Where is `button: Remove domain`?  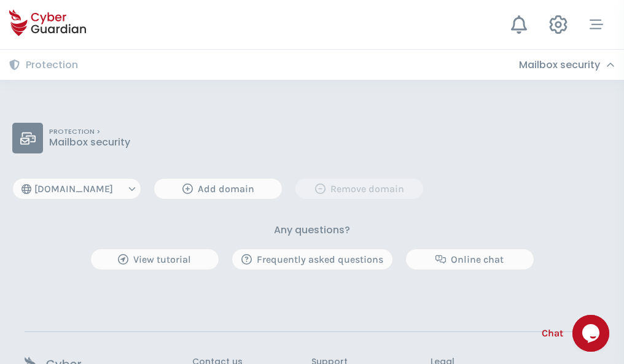
button: Remove domain is located at coordinates (359, 188).